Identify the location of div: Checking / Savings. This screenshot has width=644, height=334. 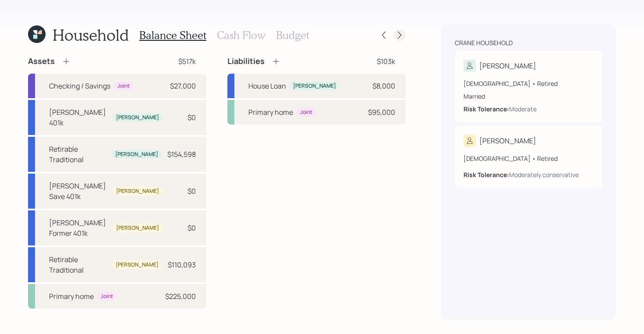
(80, 86).